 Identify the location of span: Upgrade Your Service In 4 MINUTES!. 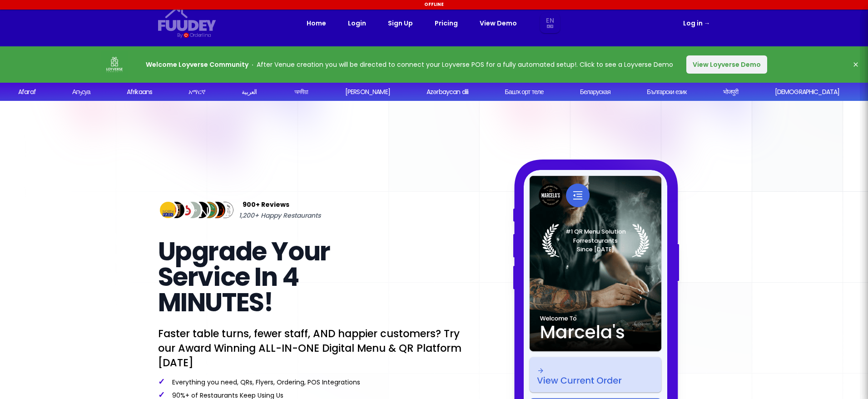
(244, 277).